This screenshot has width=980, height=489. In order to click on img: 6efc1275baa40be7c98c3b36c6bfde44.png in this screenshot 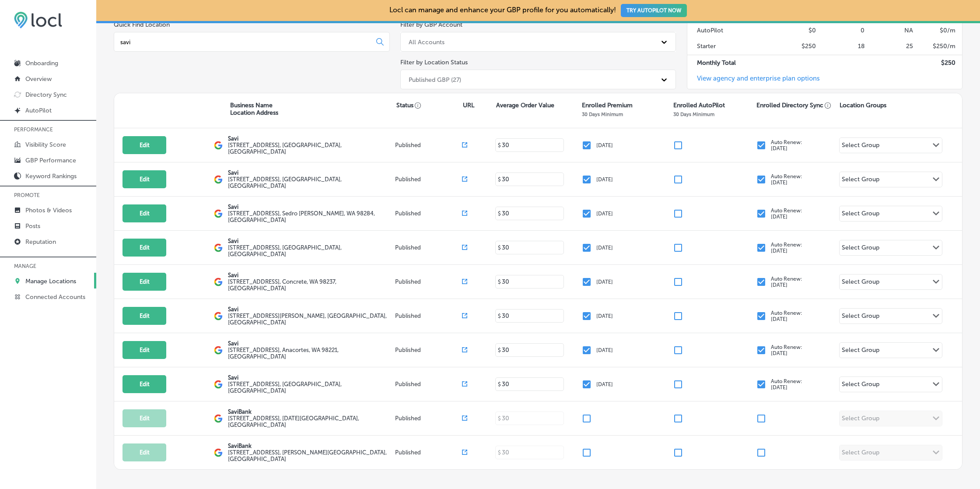, I will do `click(38, 20)`.